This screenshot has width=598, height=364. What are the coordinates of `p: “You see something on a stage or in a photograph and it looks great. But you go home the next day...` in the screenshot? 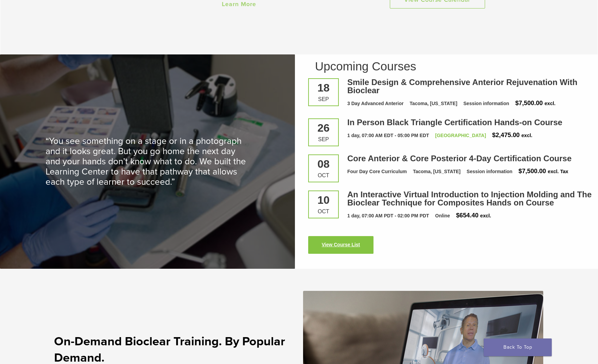 It's located at (148, 161).